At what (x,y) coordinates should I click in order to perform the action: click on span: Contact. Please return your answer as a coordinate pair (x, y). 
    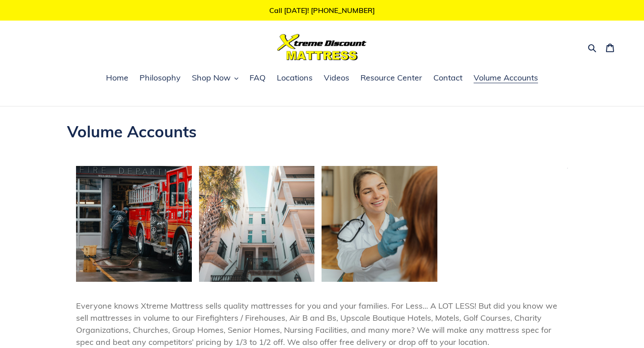
    Looking at the image, I should click on (448, 78).